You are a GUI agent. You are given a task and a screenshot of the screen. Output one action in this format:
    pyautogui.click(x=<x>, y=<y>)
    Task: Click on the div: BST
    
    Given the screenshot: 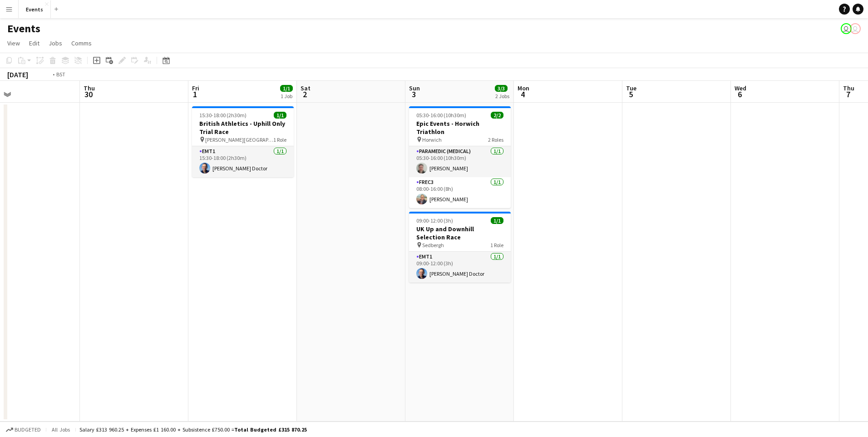 What is the action you would take?
    pyautogui.click(x=61, y=74)
    